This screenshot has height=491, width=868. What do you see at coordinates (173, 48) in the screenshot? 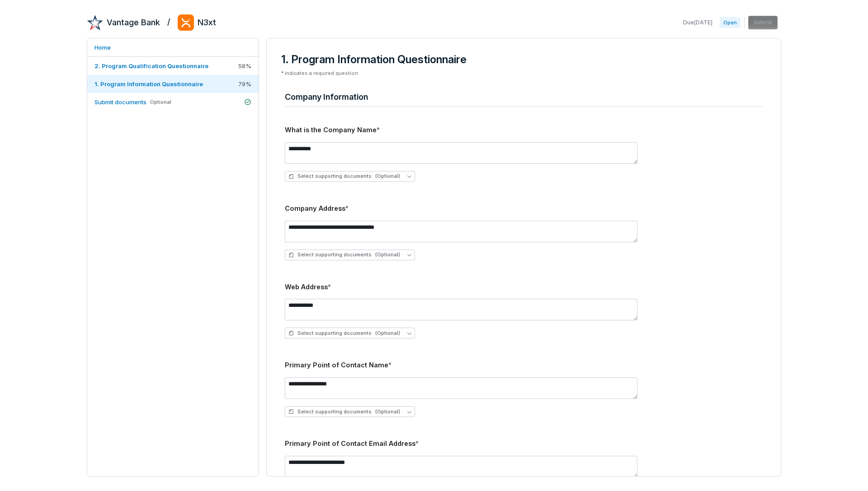
I see `a: Home` at bounding box center [173, 48].